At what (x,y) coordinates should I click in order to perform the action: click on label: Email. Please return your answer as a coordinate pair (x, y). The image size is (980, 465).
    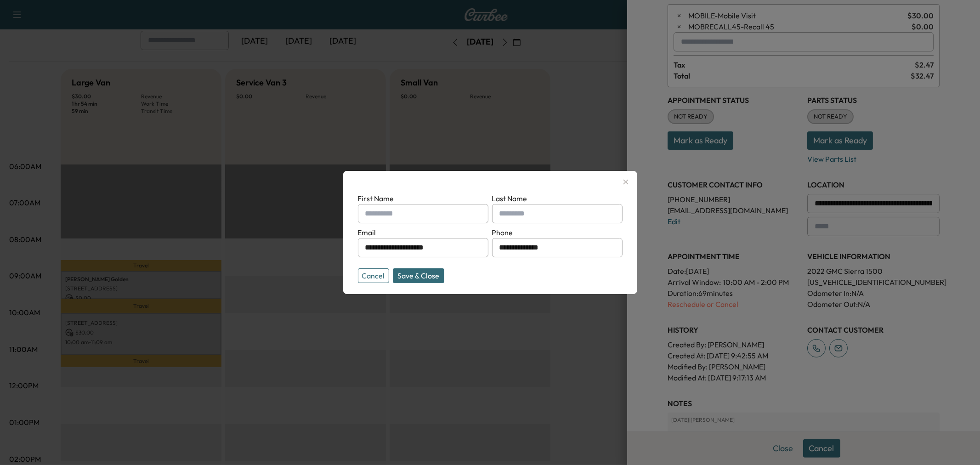
    Looking at the image, I should click on (367, 232).